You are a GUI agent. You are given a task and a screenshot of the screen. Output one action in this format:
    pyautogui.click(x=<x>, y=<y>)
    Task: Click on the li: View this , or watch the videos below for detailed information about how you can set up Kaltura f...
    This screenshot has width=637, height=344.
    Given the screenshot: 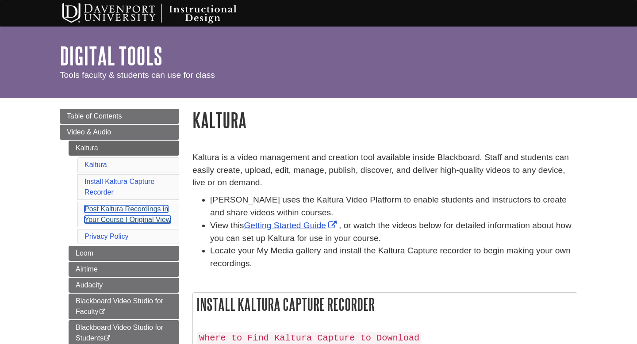 What is the action you would take?
    pyautogui.click(x=394, y=232)
    